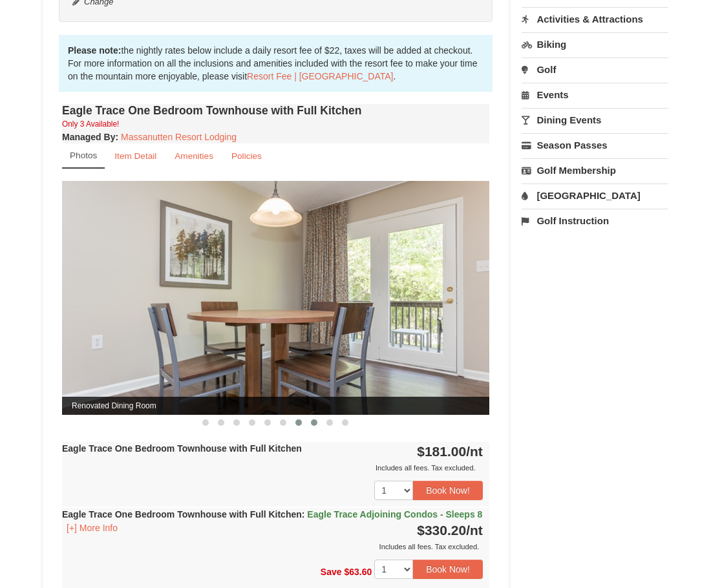 This screenshot has width=711, height=588. What do you see at coordinates (595, 69) in the screenshot?
I see `a: Golf` at bounding box center [595, 69].